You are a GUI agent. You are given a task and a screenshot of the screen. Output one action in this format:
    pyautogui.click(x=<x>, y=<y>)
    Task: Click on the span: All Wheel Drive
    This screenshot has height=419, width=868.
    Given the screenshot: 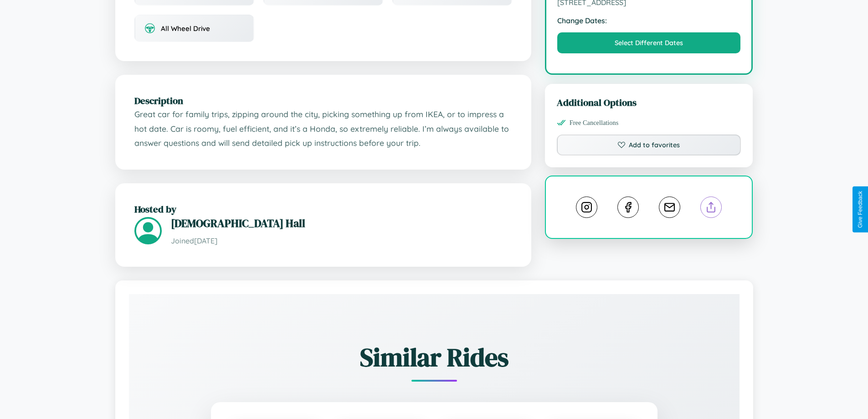 What is the action you would take?
    pyautogui.click(x=185, y=28)
    